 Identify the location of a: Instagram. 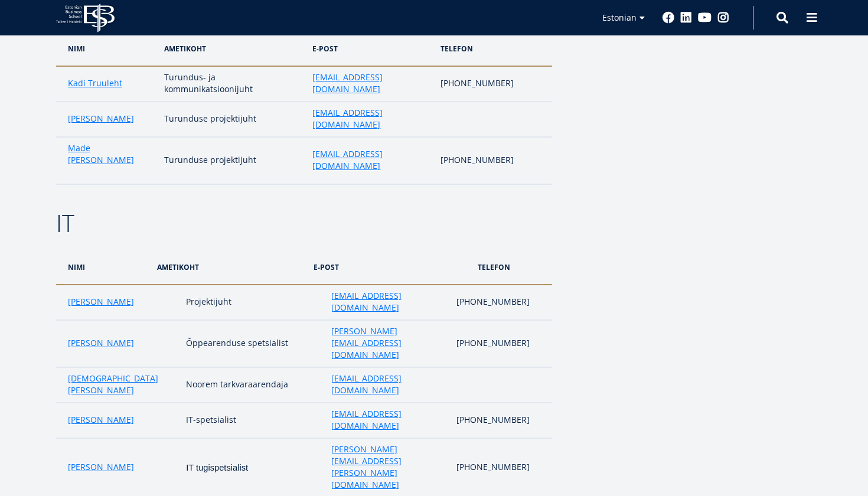
(723, 18).